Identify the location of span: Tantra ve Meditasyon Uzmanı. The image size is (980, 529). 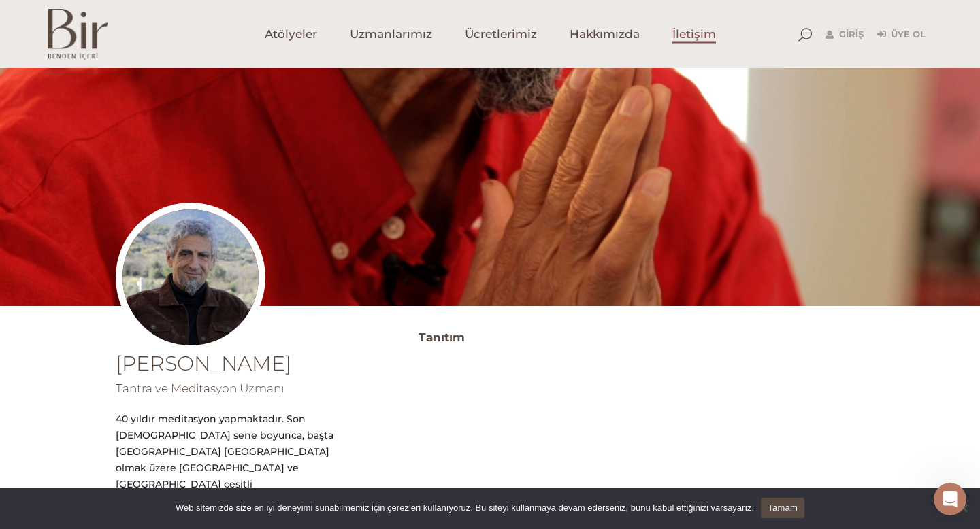
(199, 389).